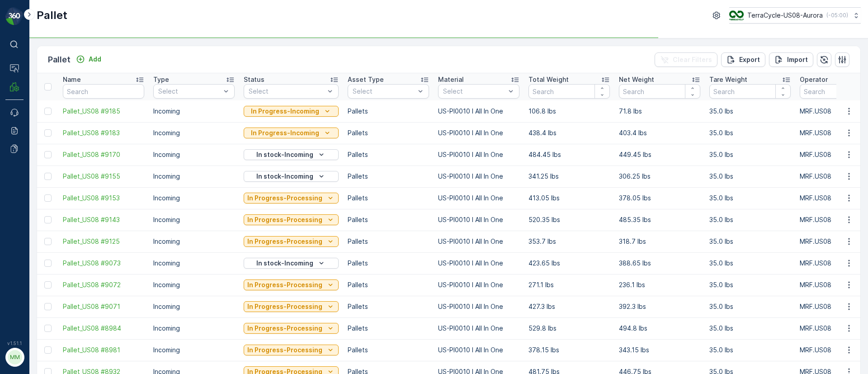 The image size is (868, 374). Describe the element at coordinates (29, 197) in the screenshot. I see `span: Tare Weight :` at that location.